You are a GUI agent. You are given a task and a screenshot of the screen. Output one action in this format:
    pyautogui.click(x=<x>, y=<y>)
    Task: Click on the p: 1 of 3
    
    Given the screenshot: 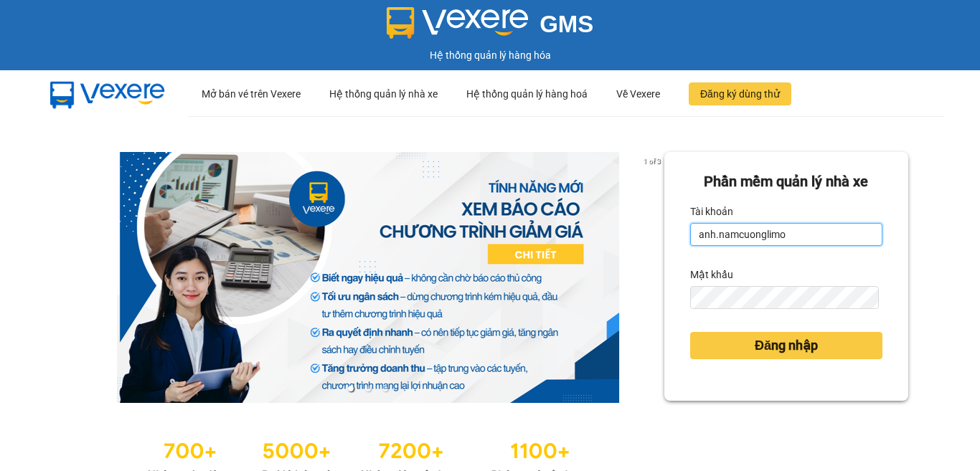 What is the action you would take?
    pyautogui.click(x=651, y=161)
    